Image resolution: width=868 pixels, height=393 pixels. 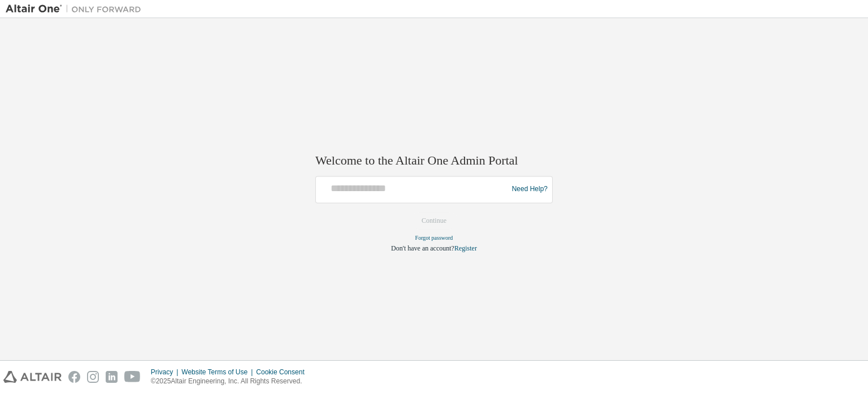 I want to click on a: Forgot password, so click(x=434, y=237).